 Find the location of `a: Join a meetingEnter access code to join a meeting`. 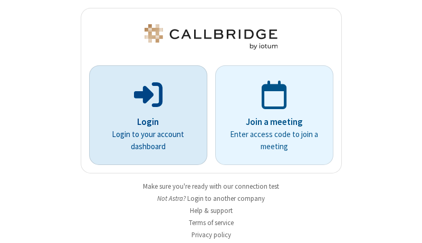

a: Join a meetingEnter access code to join a meeting is located at coordinates (274, 115).